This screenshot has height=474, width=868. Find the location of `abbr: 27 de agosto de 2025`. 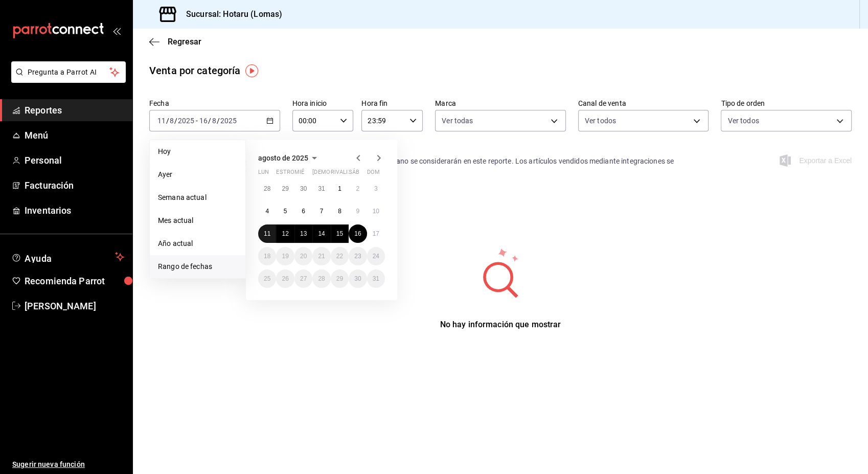

abbr: 27 de agosto de 2025 is located at coordinates (303, 278).